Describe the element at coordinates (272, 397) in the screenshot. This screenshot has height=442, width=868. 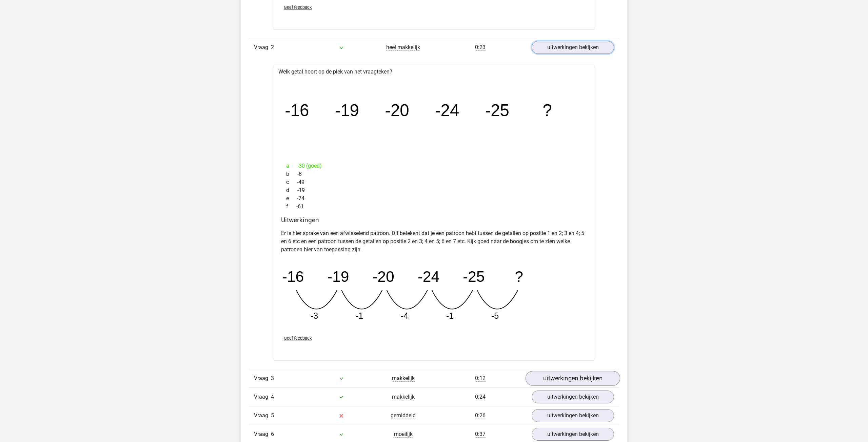
I see `span: 4` at that location.